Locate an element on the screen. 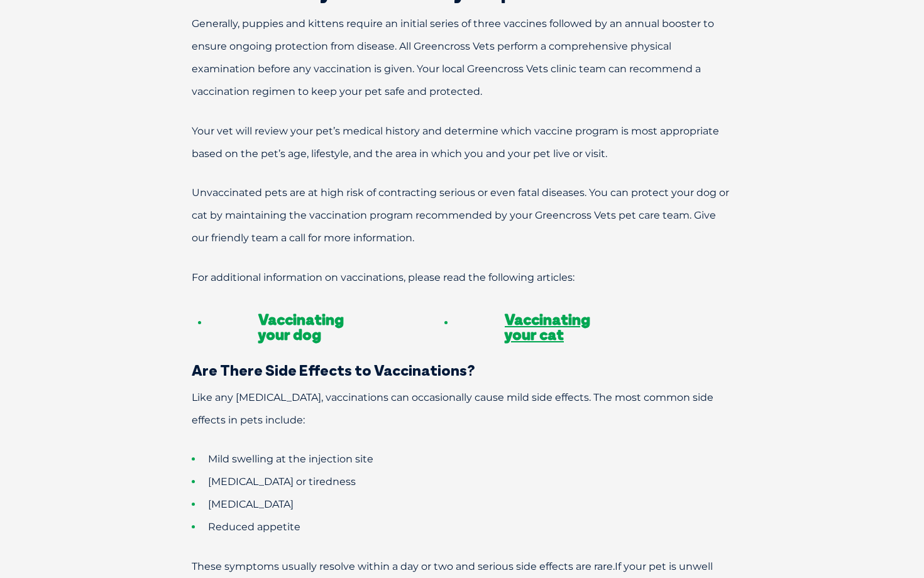 This screenshot has height=578, width=924. span: These symptoms usually resolve within a day or two and serious side effects are rare. is located at coordinates (403, 566).